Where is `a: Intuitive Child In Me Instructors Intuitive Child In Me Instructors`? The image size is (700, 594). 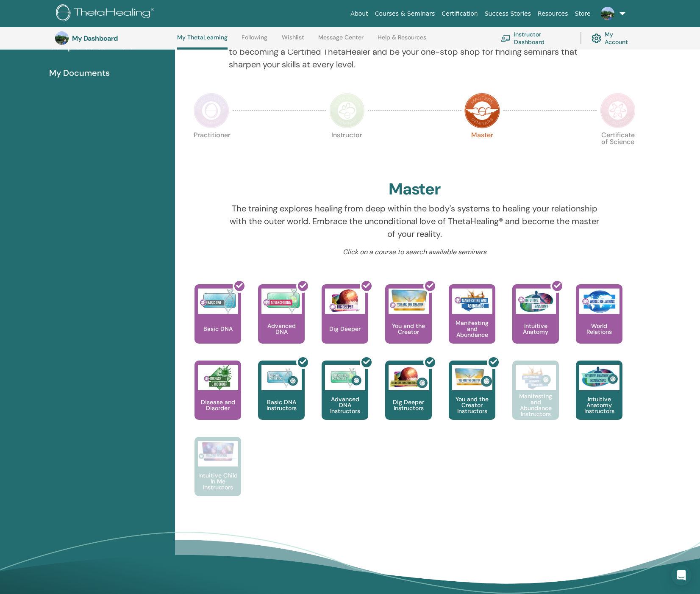 a: Intuitive Child In Me Instructors Intuitive Child In Me Instructors is located at coordinates (218, 475).